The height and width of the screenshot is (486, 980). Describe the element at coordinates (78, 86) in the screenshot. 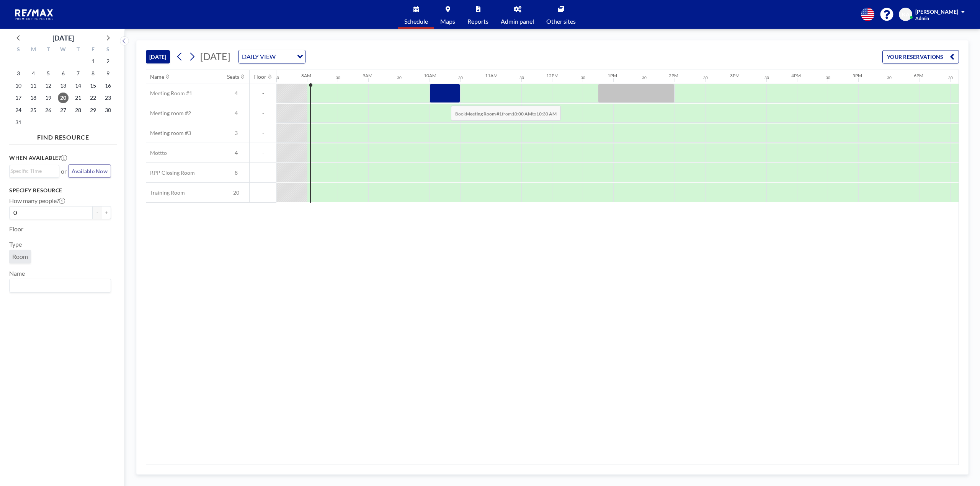

I see `span: Thursday, August 14, 2025` at that location.